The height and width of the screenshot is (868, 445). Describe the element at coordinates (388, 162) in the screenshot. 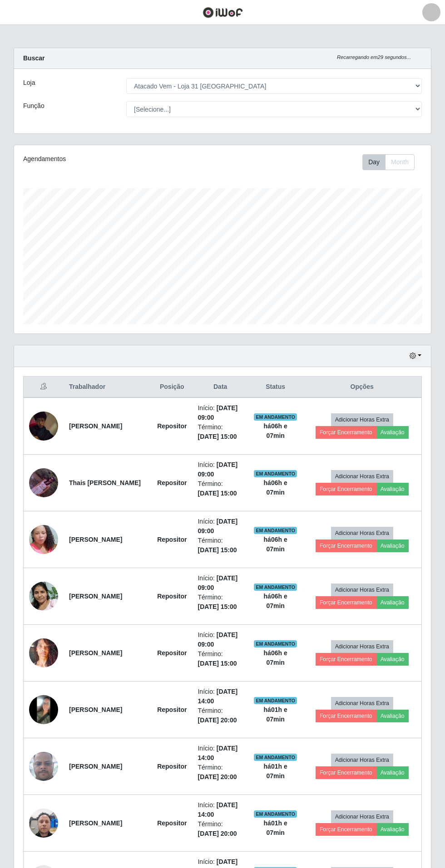

I see `div: First group` at that location.